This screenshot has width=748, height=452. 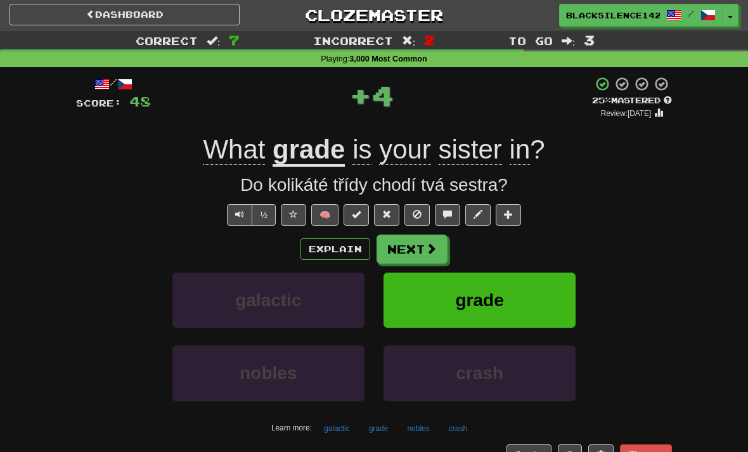 I want to click on div: Mastered, so click(x=632, y=101).